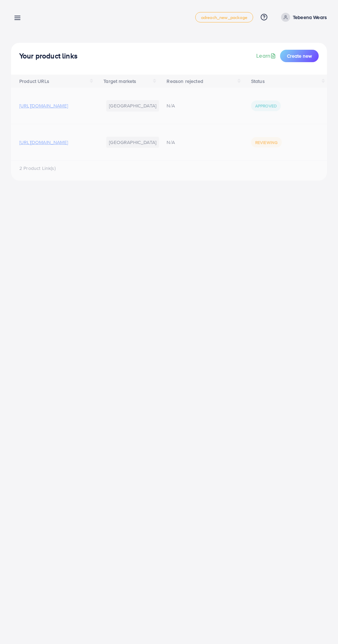  I want to click on a: adreach_new_package, so click(224, 17).